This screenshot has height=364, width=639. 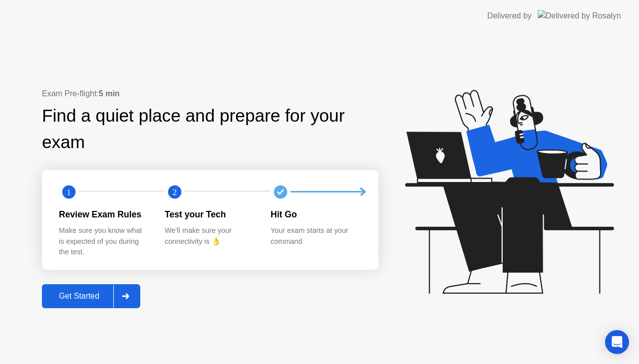 I want to click on div: Exam Pre-flight:, so click(x=210, y=94).